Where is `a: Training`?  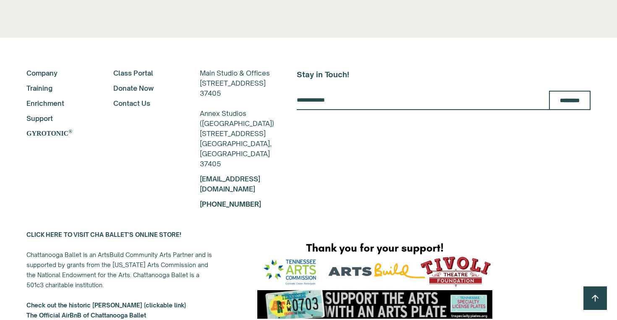 a: Training is located at coordinates (58, 88).